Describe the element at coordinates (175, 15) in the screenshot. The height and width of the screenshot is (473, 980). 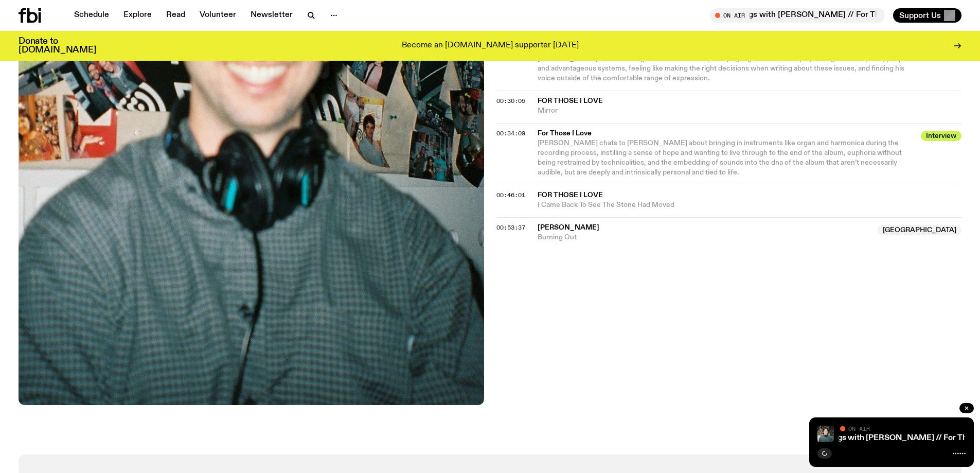
I see `a: Read` at that location.